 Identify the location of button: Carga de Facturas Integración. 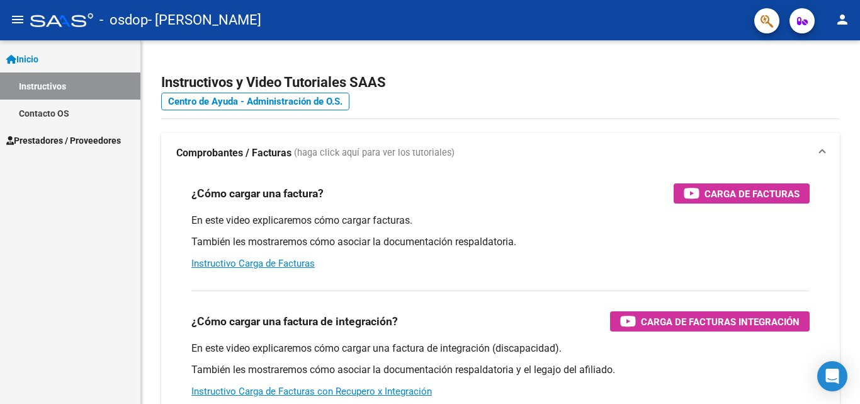
(710, 321).